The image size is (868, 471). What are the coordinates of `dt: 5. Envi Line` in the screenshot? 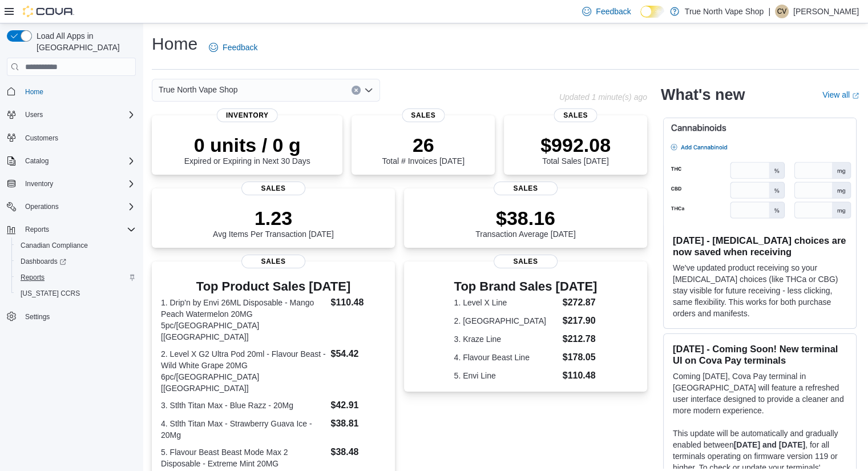 It's located at (506, 376).